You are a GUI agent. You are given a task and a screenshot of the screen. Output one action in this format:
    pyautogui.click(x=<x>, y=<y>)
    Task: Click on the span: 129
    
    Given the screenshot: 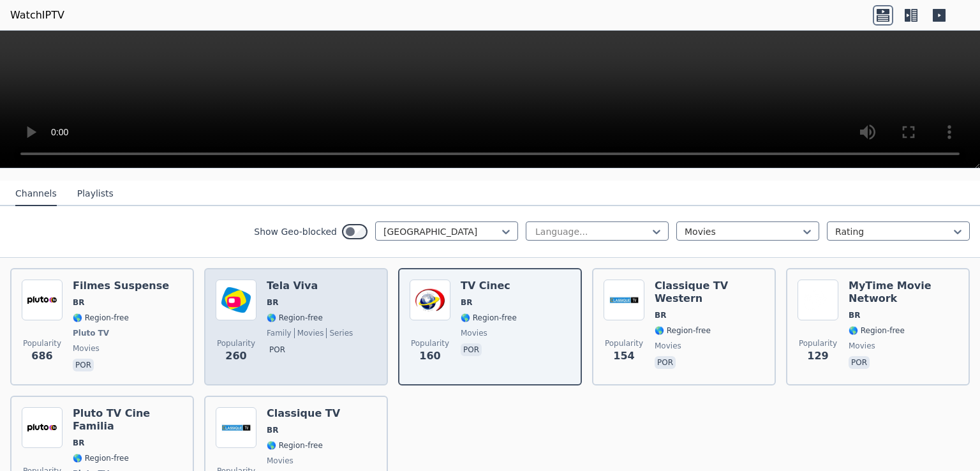 What is the action you would take?
    pyautogui.click(x=818, y=356)
    